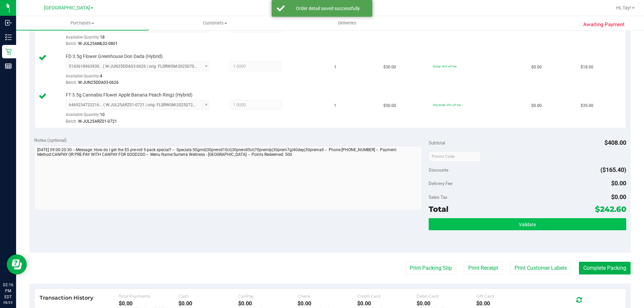  Describe the element at coordinates (440, 183) in the screenshot. I see `span: Delivery Fee` at that location.